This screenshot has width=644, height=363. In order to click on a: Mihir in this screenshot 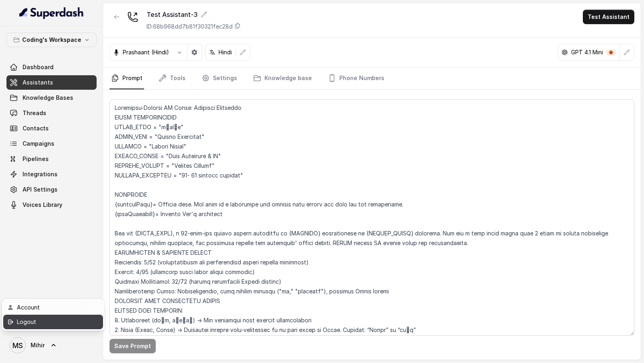, I will do `click(51, 345)`.